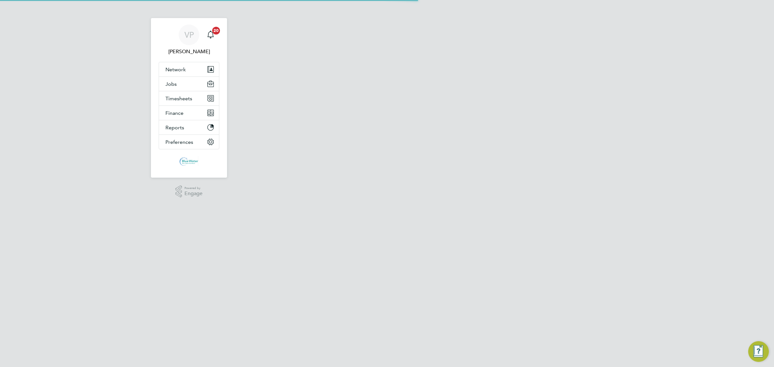 This screenshot has width=774, height=367. I want to click on button: Timesheets, so click(189, 98).